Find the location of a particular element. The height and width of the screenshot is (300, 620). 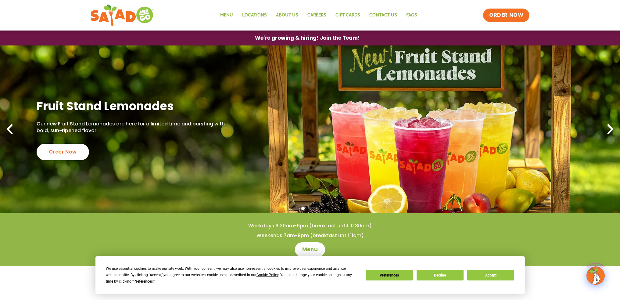

span: We're growing & hiring! Join the Team! is located at coordinates (307, 38).